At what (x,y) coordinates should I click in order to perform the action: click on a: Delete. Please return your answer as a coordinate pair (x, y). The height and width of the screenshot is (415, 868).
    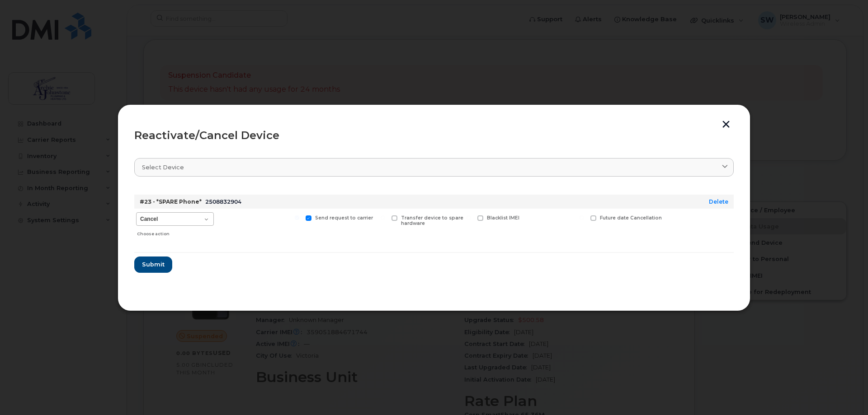
    Looking at the image, I should click on (719, 201).